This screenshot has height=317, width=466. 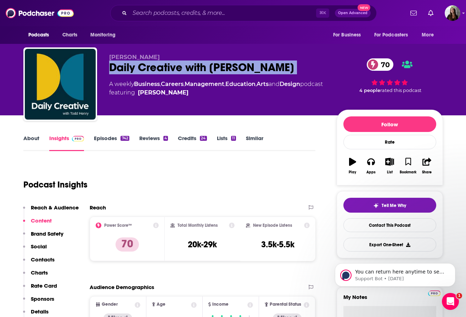 What do you see at coordinates (55, 185) in the screenshot?
I see `h1: Podcast Insights` at bounding box center [55, 185].